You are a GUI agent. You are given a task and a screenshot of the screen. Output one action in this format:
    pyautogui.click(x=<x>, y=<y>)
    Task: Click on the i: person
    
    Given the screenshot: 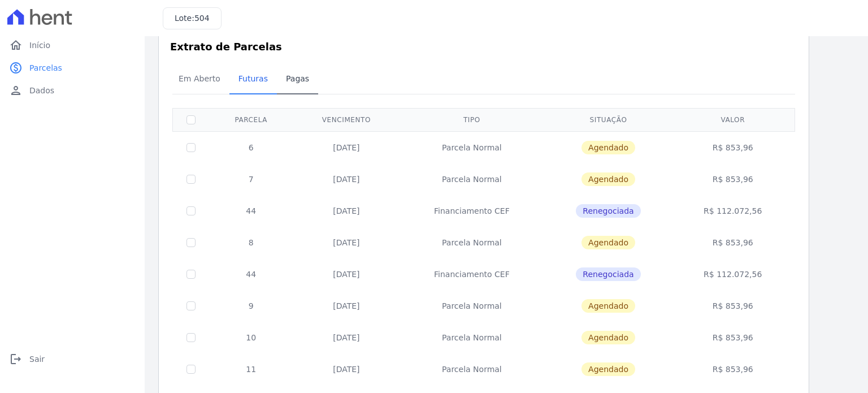 What is the action you would take?
    pyautogui.click(x=16, y=91)
    